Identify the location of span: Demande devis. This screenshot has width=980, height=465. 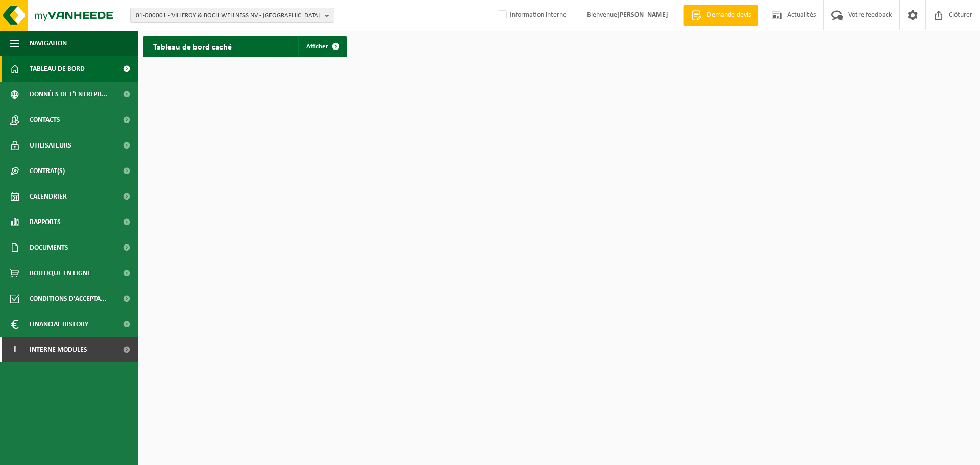
(729, 15).